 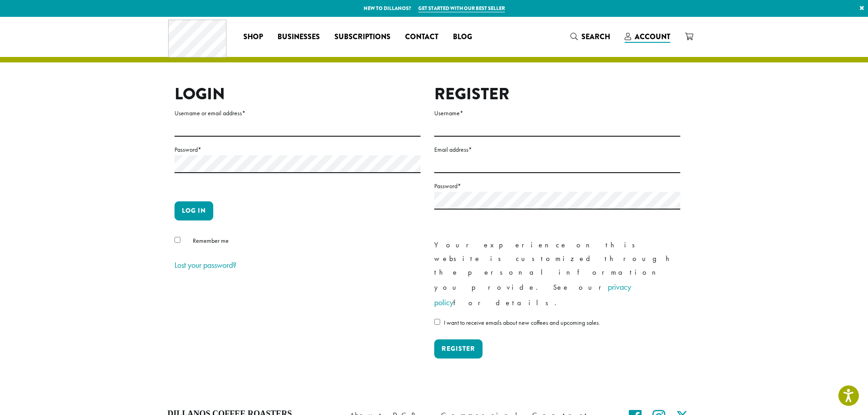 I want to click on h2: Login, so click(x=298, y=94).